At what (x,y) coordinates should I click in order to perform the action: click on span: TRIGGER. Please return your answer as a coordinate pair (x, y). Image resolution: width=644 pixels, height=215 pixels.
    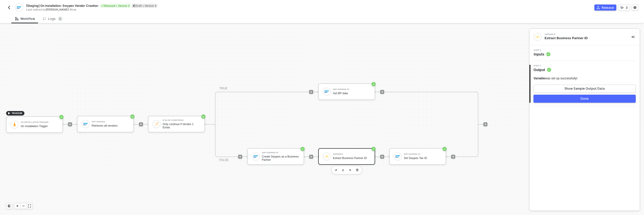
    Looking at the image, I should click on (17, 113).